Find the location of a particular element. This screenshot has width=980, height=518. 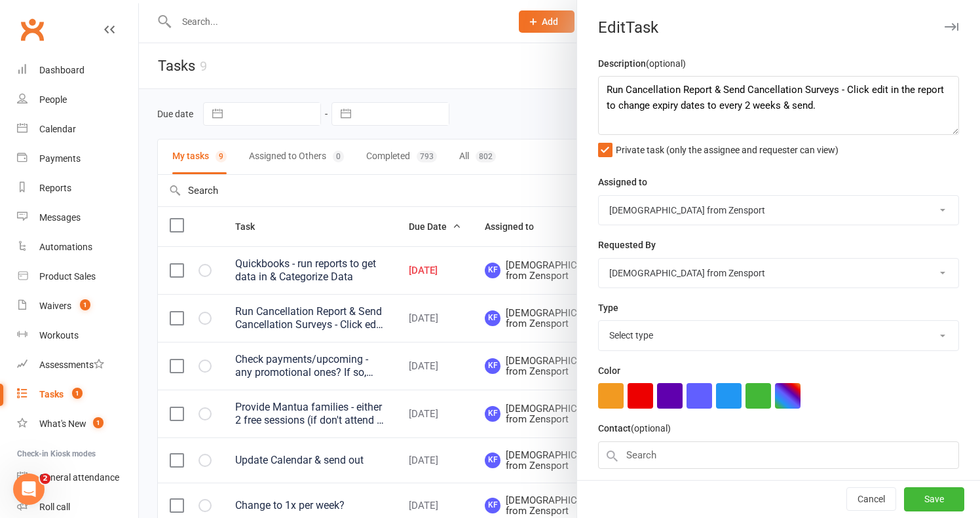

div: Payments is located at coordinates (59, 159).